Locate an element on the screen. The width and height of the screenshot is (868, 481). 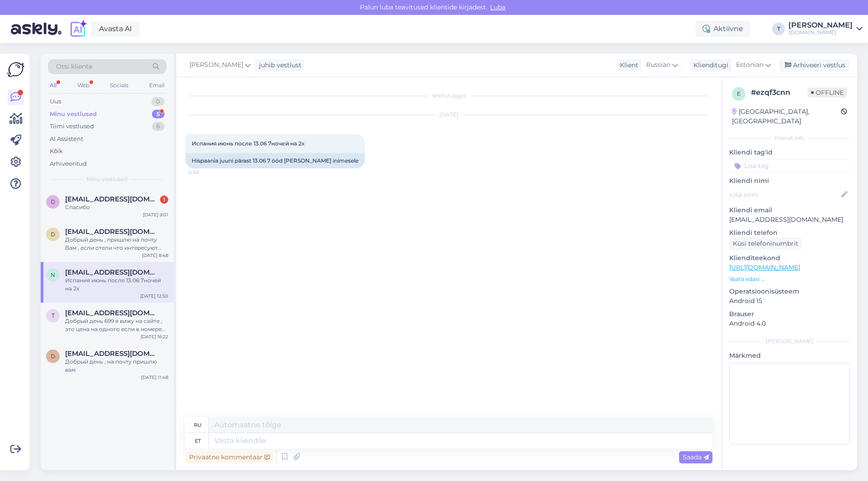
input: Lisa nimi is located at coordinates (785, 195).